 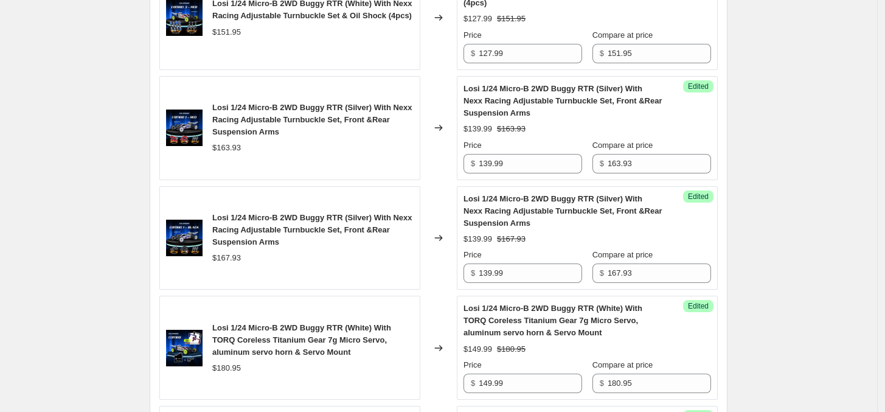 I want to click on img: Combo_1_GR_Losi_-1080-HD_80x.jpg, so click(x=184, y=128).